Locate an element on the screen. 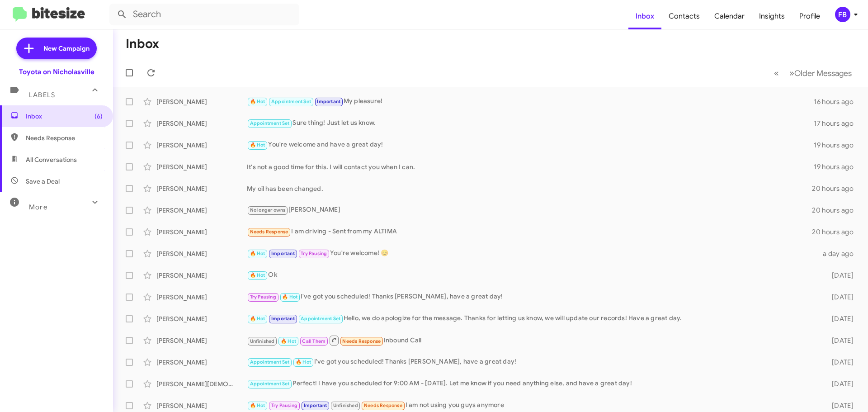  div: FB is located at coordinates (843, 14).